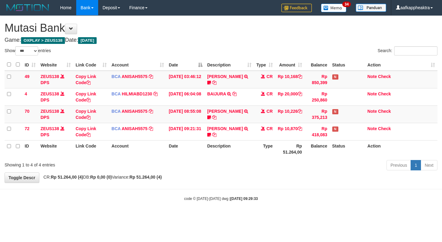  What do you see at coordinates (401, 149) in the screenshot?
I see `th: Action` at bounding box center [401, 149].